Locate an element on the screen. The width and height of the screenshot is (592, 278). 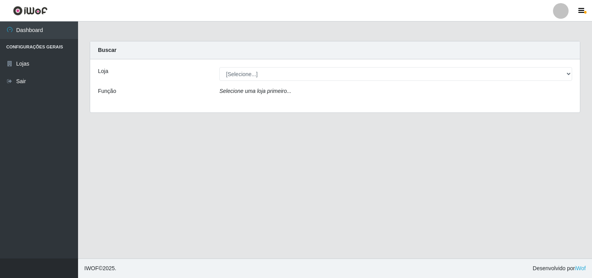
label: Loja is located at coordinates (103, 71).